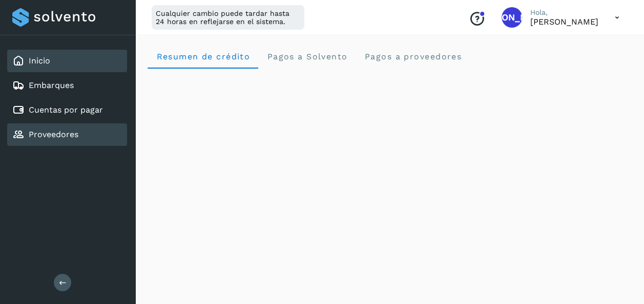 This screenshot has height=304, width=644. What do you see at coordinates (67, 110) in the screenshot?
I see `div: Cuentas por pagar` at bounding box center [67, 110].